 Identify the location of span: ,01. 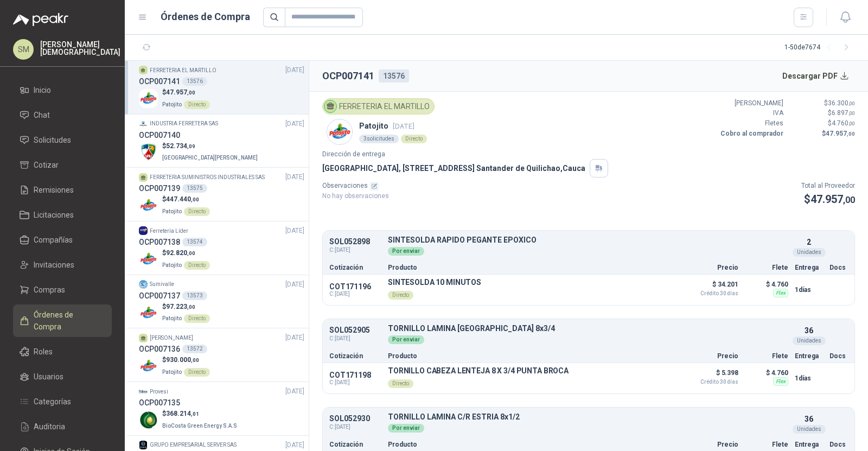
(195, 414).